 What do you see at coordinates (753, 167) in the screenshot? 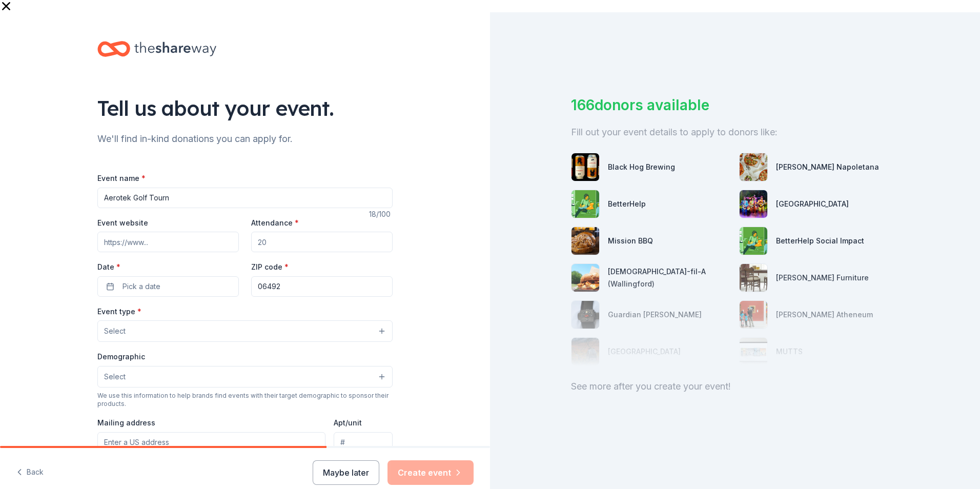
I see `img: photo for Frank Pepe Pizzeria Napoletana` at bounding box center [753, 167].